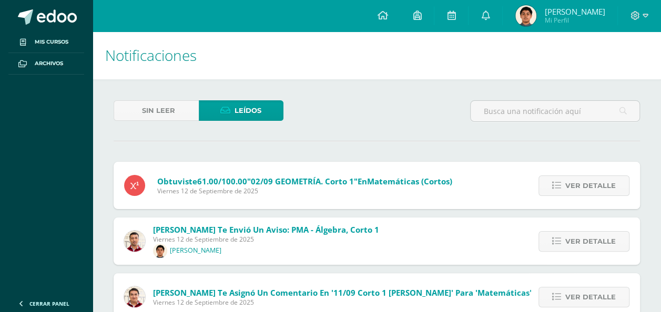 The height and width of the screenshot is (312, 661). What do you see at coordinates (555, 111) in the screenshot?
I see `input: Busca una notificación aquí` at bounding box center [555, 111].